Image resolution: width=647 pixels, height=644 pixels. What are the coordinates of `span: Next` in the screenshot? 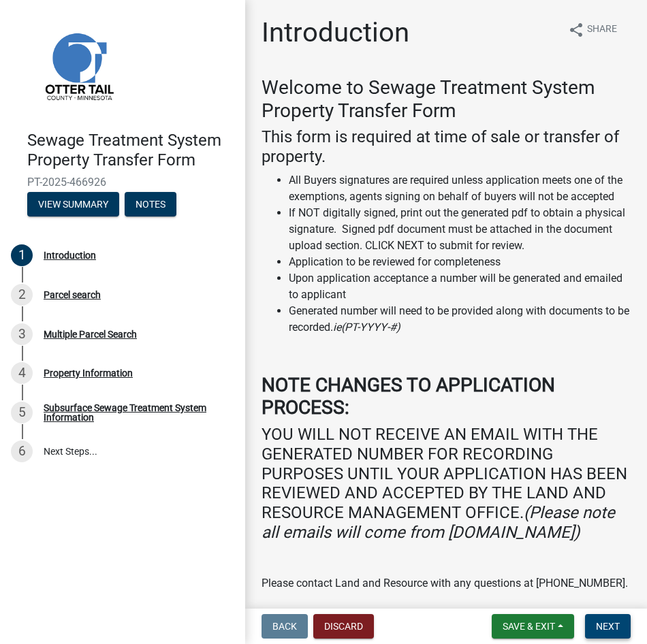 It's located at (607, 626).